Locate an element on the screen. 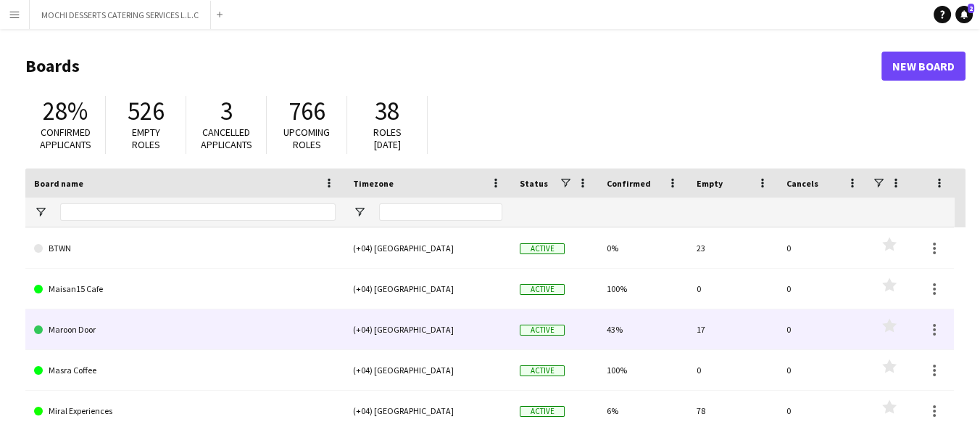 This screenshot has width=980, height=430. span: Board name is located at coordinates (59, 183).